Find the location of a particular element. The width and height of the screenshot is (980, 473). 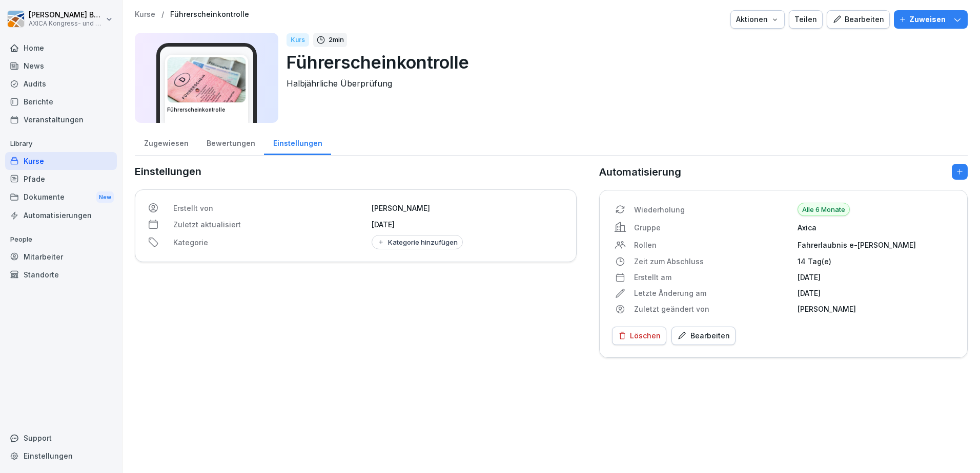

div: Standorte is located at coordinates (61, 275).